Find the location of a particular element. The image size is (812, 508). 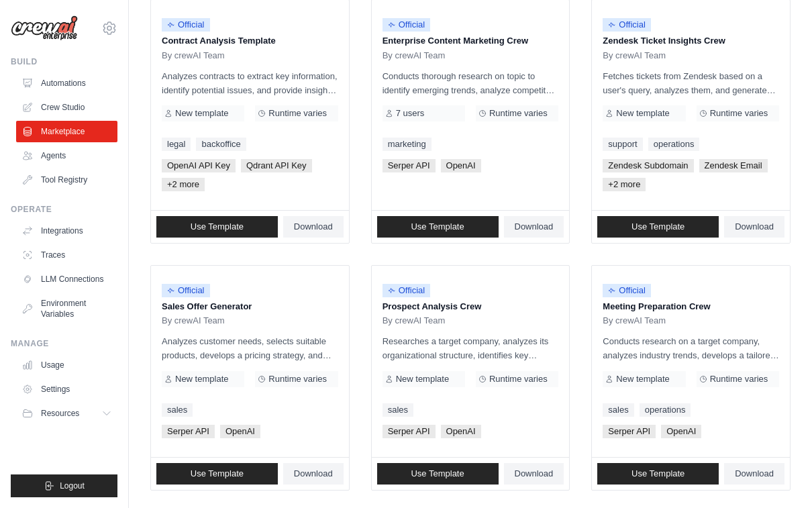

p: Fetches tickets from Zendesk based on a user's query, analyzes them, and generates a summary. Out... is located at coordinates (691, 83).